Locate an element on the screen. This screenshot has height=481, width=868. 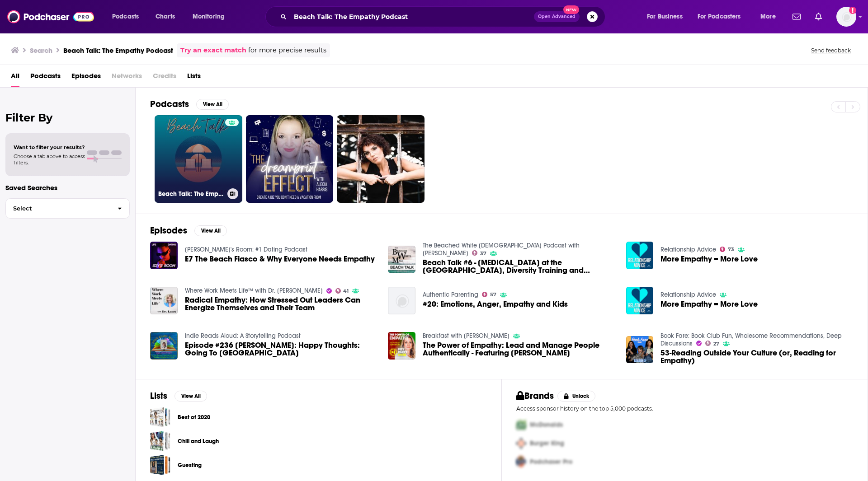
img: User Profile is located at coordinates (846, 17).